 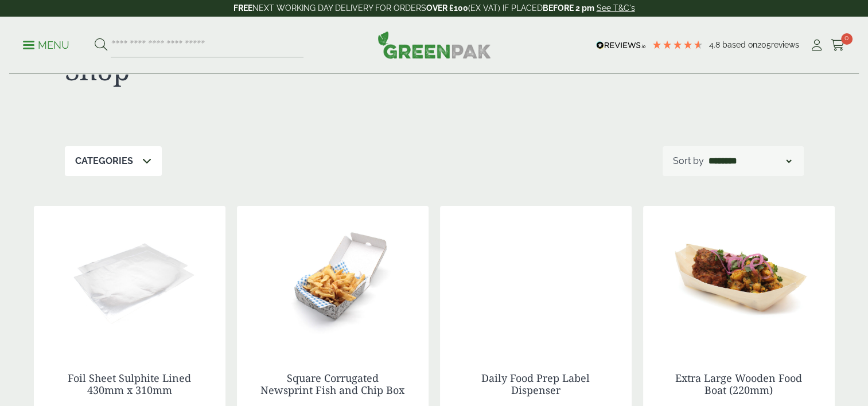 I want to click on strong: FREE, so click(x=242, y=8).